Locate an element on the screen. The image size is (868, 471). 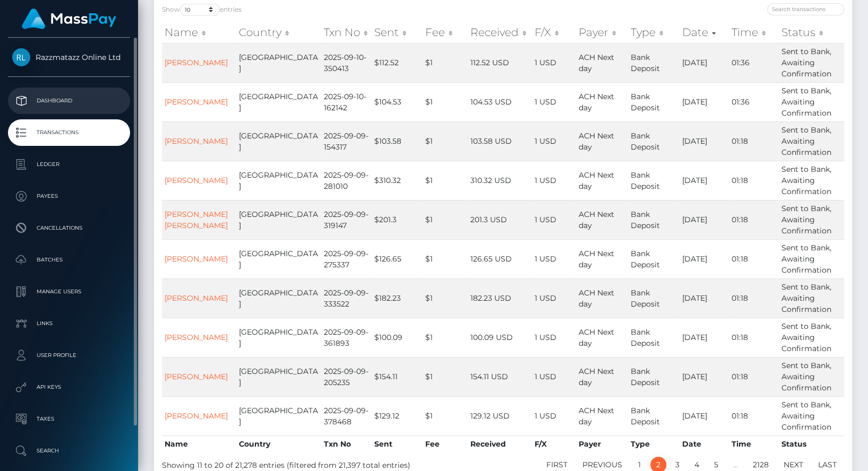
a: Manage Users is located at coordinates (69, 292).